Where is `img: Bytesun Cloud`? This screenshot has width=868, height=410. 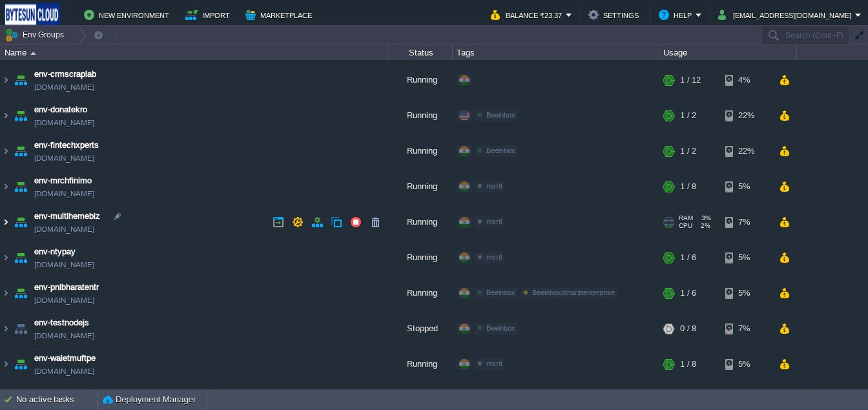 img: Bytesun Cloud is located at coordinates (33, 15).